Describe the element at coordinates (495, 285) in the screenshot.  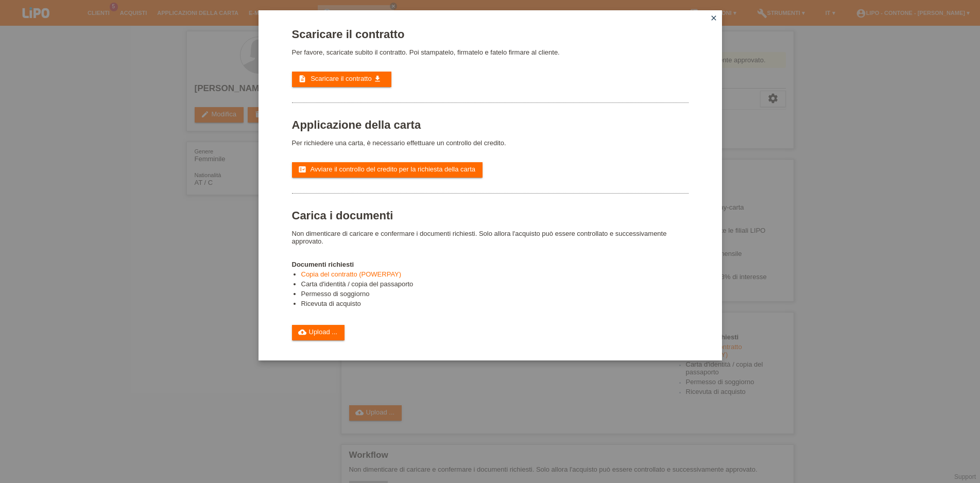
I see `li: Carta d'identità / copia del passaporto` at that location.